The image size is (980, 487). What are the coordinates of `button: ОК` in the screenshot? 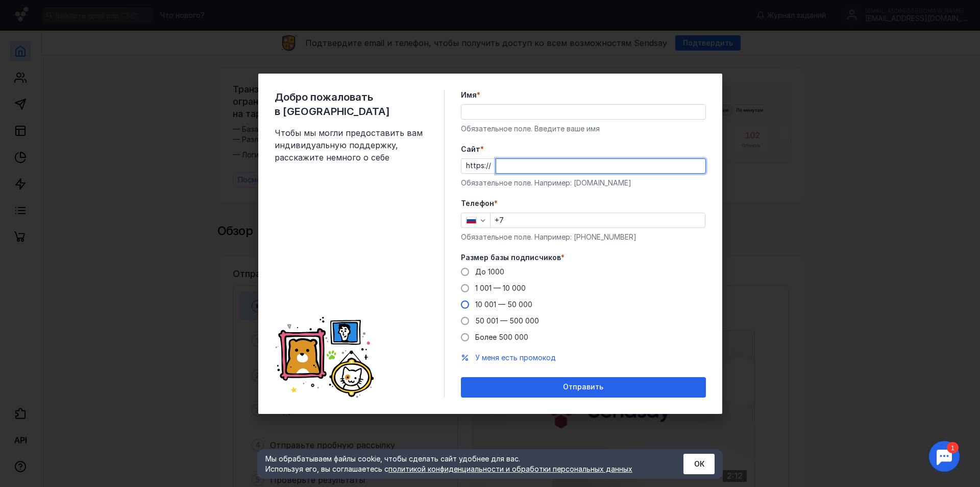 It's located at (698, 464).